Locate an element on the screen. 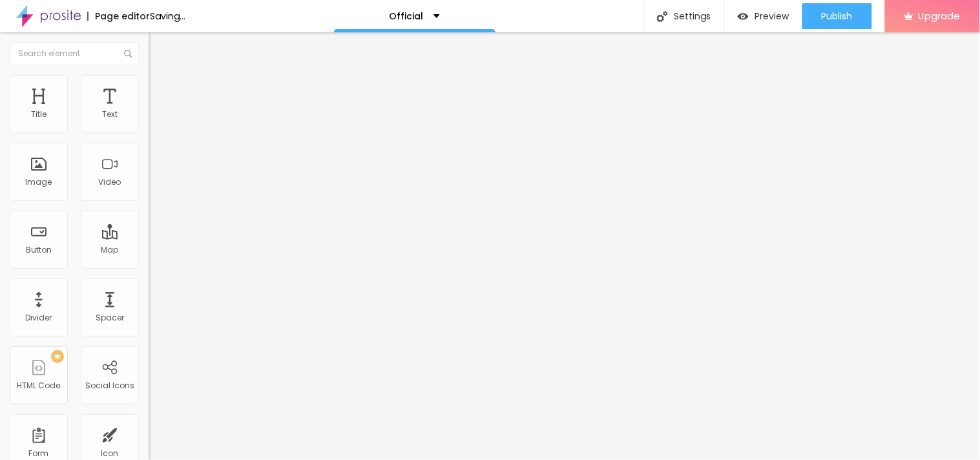 This screenshot has height=460, width=980. span: Publish is located at coordinates (838, 16).